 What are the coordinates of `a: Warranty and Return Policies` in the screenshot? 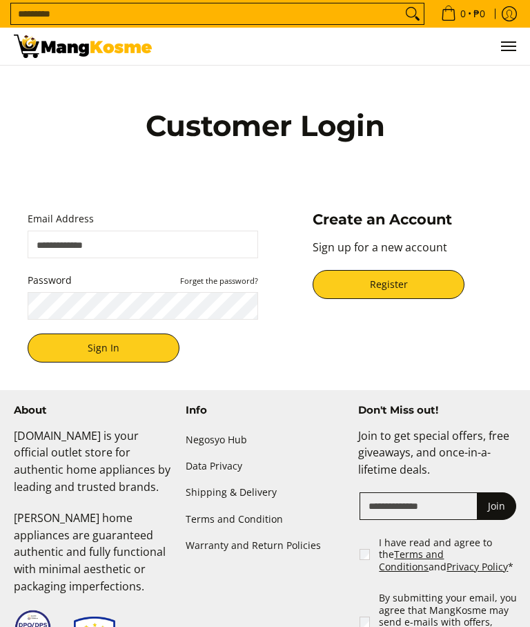 It's located at (264, 545).